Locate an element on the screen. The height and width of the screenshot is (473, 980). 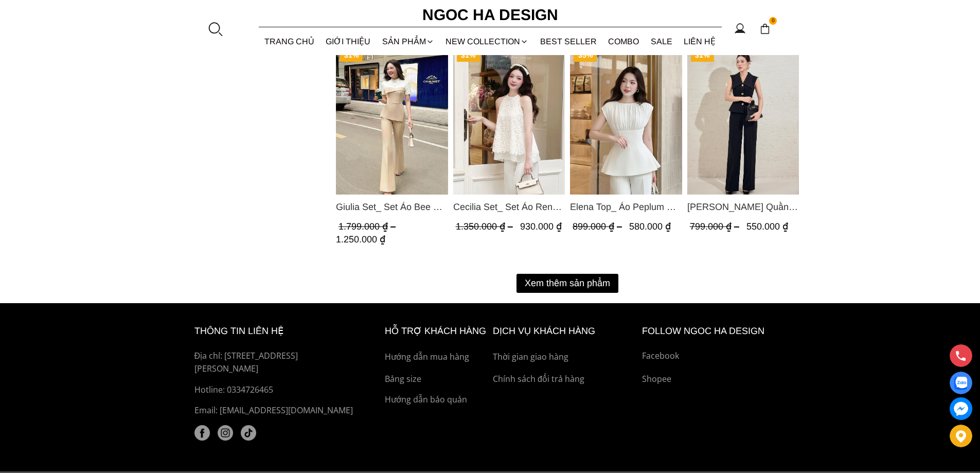
span: Giulia Set_ Set Áo Bee Mix Cổ Trắng Đính Cúc Quần Loe BQ014 is located at coordinates (392, 206).